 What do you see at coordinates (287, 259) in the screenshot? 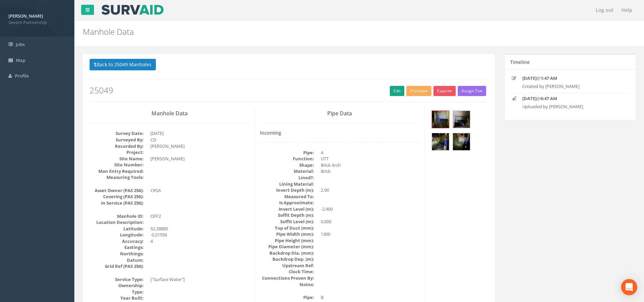
I see `dt: Backdrop Dep. (m):` at bounding box center [287, 259].